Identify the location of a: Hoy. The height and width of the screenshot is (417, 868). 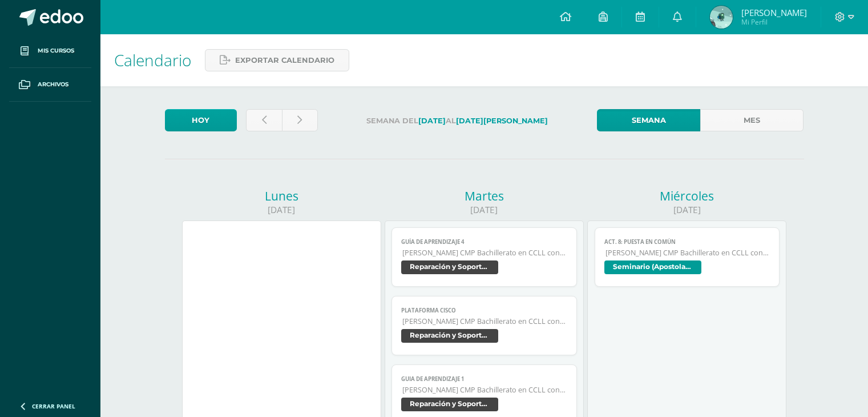
(201, 120).